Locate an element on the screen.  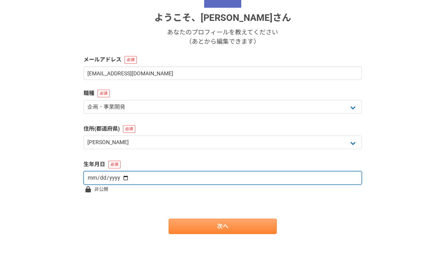
label: 生年月日 is located at coordinates (223, 164).